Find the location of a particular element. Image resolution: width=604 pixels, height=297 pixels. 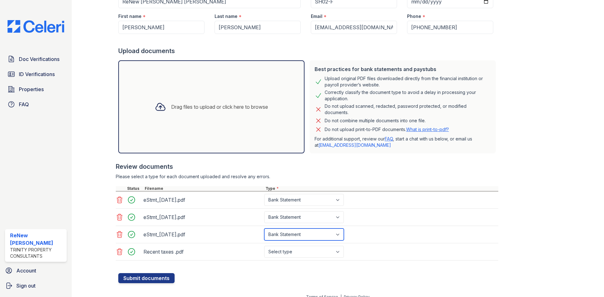

img: CE_Logo_Blue-a8612792a0a2168367f1c8372b55b34899dd931a85d93a1a3d3e32e68fde9ad4.png is located at coordinates (36, 26).